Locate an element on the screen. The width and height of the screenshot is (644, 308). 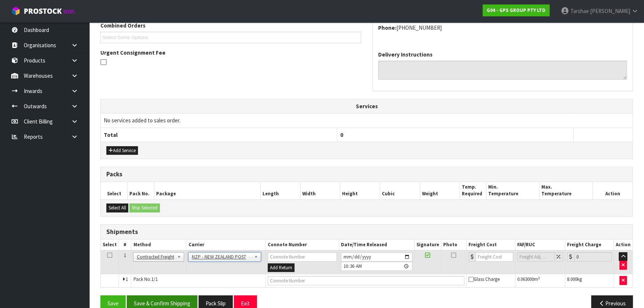
h3: Packs is located at coordinates (366, 174).